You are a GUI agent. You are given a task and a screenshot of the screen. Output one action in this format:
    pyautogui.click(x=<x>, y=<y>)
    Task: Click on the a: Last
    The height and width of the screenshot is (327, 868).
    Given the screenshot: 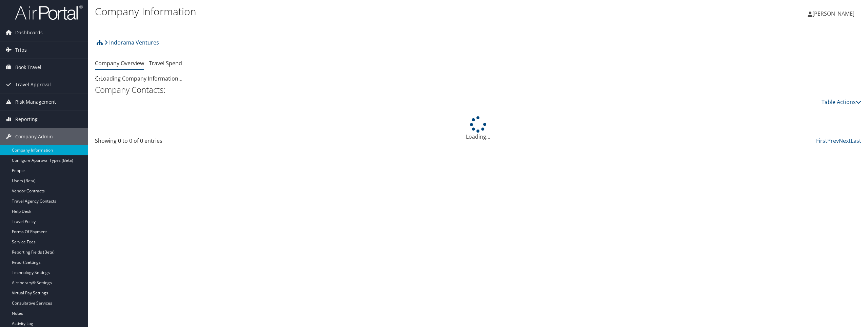 What is the action you would take?
    pyautogui.click(x=856, y=140)
    